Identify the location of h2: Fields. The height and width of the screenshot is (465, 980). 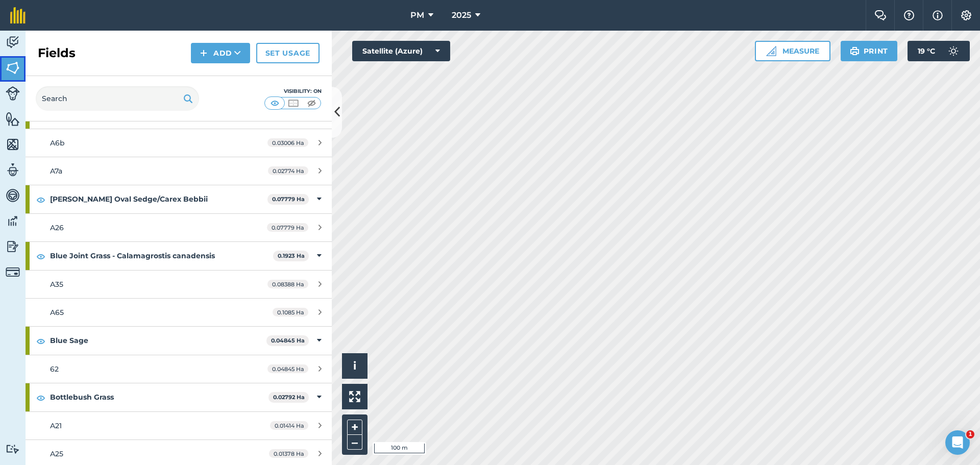
(57, 53).